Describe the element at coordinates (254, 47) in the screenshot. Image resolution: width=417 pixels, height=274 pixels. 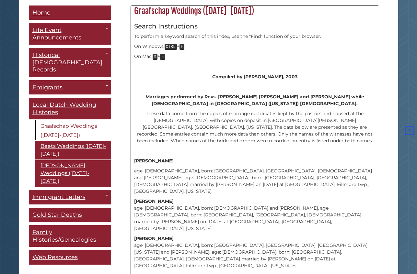
I see `p: On Windows: +` at that location.